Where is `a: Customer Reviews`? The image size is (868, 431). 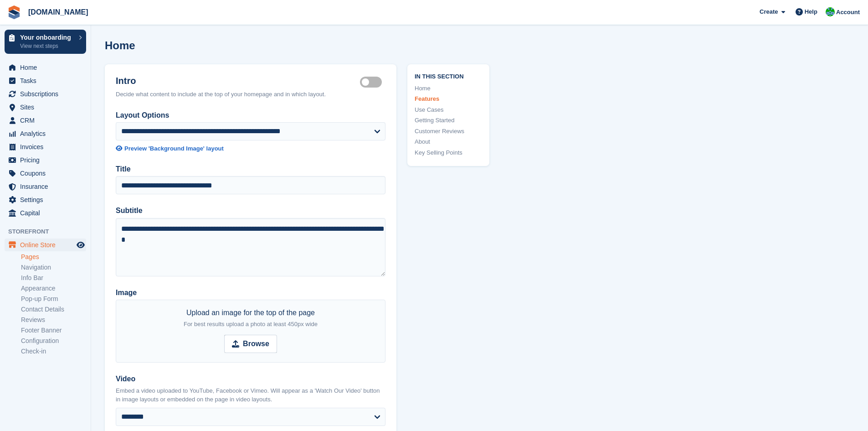
a: Customer Reviews is located at coordinates (449, 131).